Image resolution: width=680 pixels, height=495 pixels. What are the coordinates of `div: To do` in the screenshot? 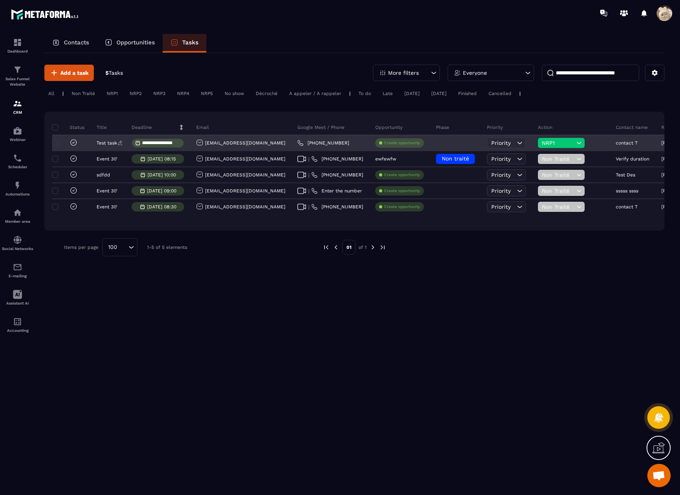 It's located at (365, 93).